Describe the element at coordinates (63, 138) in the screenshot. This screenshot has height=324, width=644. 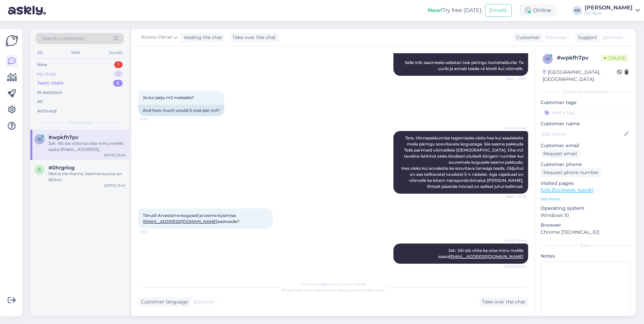
I see `span: #wpkfh7pv` at that location.